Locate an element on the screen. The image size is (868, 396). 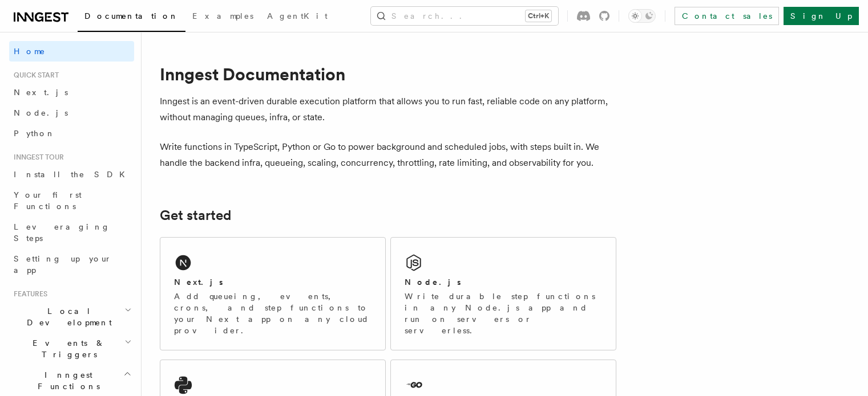
span: Examples is located at coordinates (223, 16).